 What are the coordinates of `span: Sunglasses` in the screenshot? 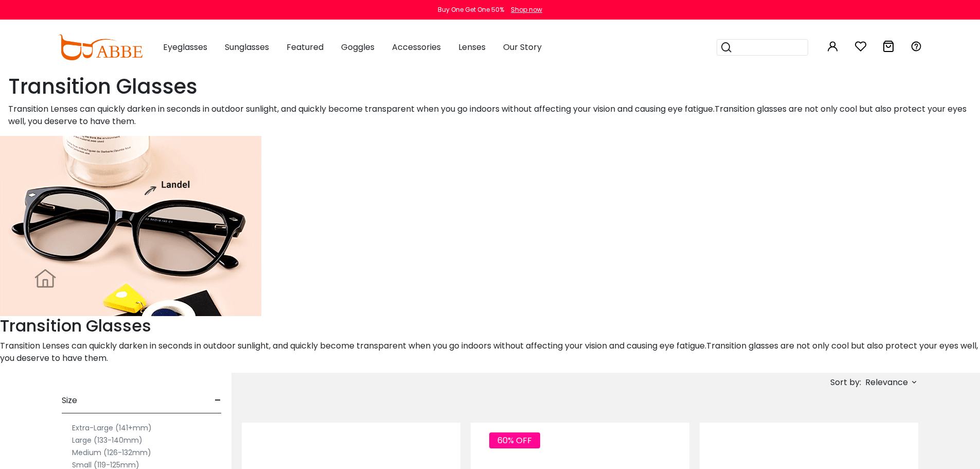 It's located at (247, 47).